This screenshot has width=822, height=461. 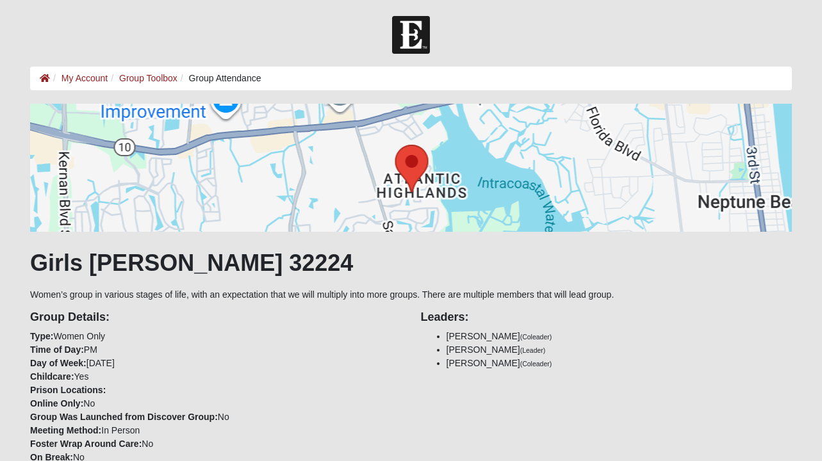 I want to click on a: Group Toolbox, so click(x=148, y=78).